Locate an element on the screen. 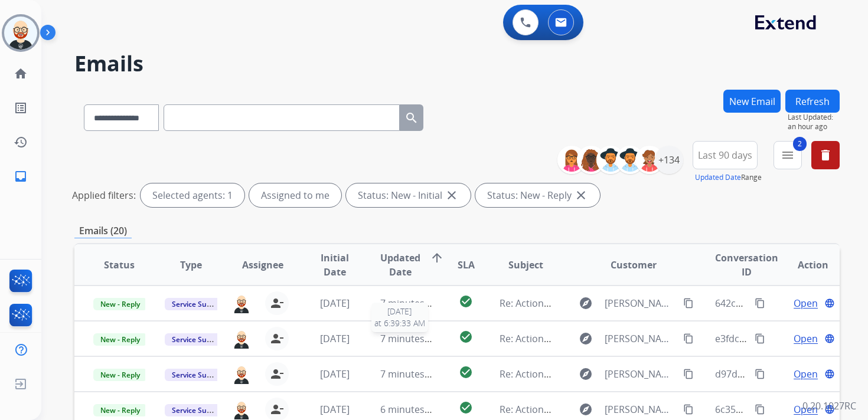  button: Refresh is located at coordinates (812, 101).